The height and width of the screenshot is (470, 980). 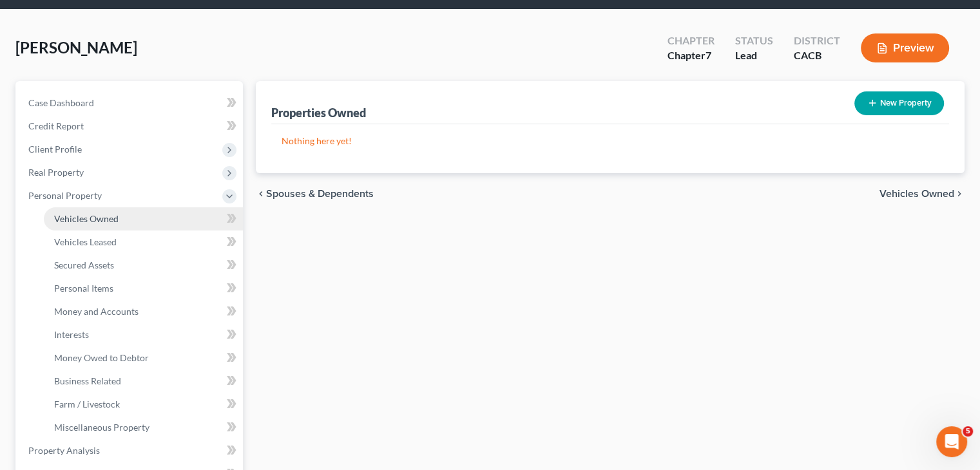 What do you see at coordinates (959, 194) in the screenshot?
I see `i: chevron_right` at bounding box center [959, 194].